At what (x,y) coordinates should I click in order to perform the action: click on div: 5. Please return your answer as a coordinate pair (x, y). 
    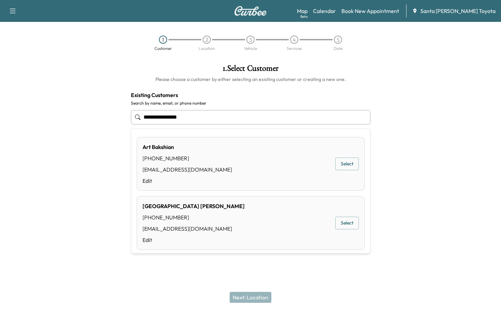
    Looking at the image, I should click on (338, 40).